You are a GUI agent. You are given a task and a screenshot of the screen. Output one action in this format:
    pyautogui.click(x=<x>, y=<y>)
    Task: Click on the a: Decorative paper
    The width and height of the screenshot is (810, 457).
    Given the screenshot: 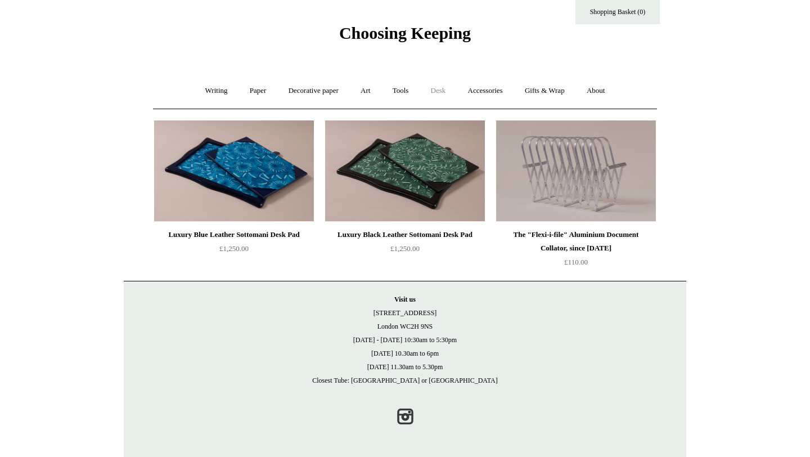 What is the action you would take?
    pyautogui.click(x=313, y=91)
    